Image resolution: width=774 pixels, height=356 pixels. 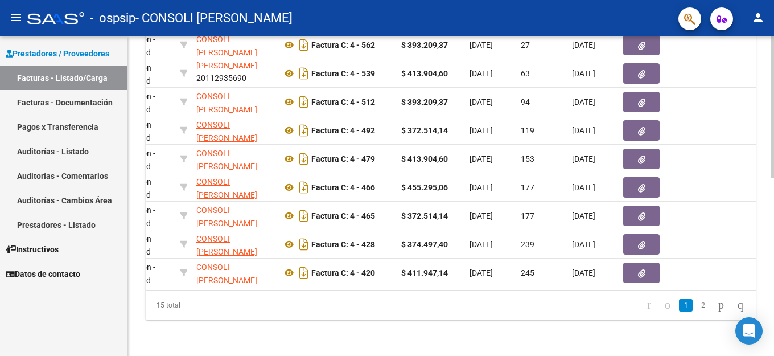 I want to click on span: Datos de contacto, so click(x=43, y=274).